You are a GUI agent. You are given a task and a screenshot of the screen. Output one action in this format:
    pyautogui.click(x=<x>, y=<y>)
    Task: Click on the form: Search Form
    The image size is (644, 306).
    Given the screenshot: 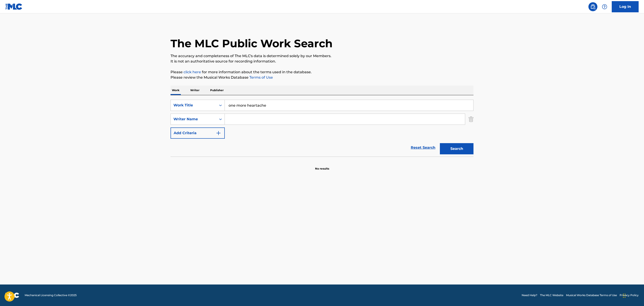 What is the action you would take?
    pyautogui.click(x=322, y=128)
    